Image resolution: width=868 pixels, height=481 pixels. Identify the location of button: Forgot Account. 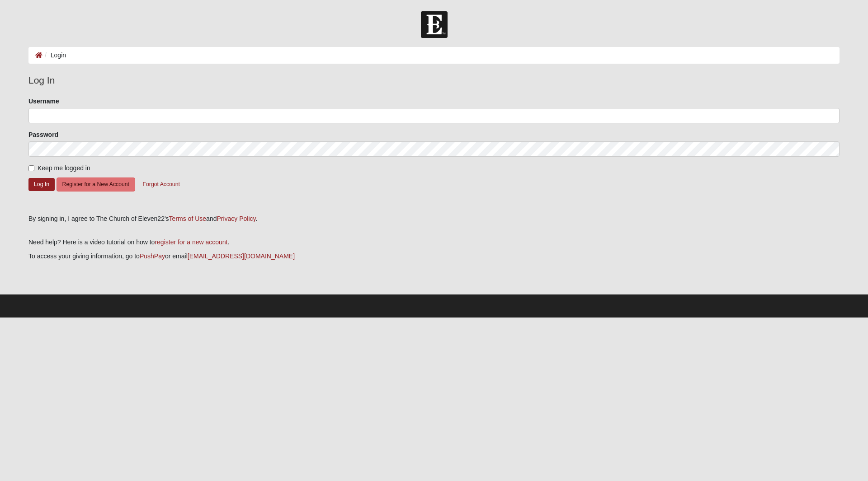
(162, 185).